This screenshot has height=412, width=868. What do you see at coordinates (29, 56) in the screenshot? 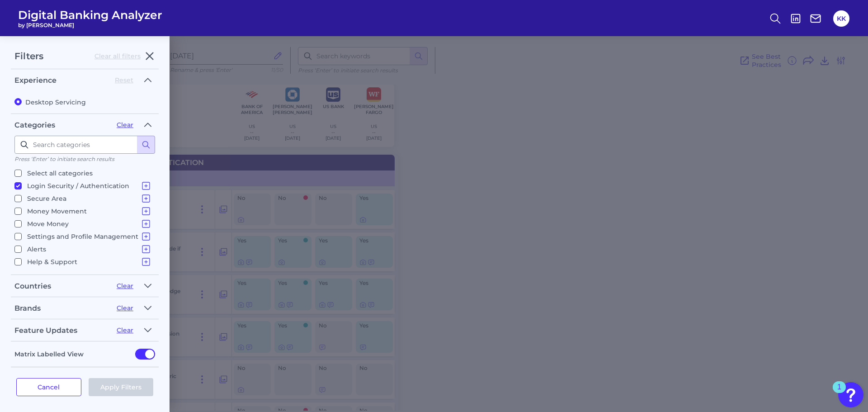
I see `h2: Filters` at bounding box center [29, 56].